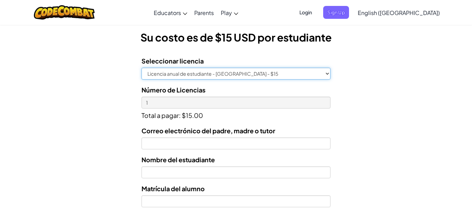 The width and height of the screenshot is (472, 209). Describe the element at coordinates (336, 12) in the screenshot. I see `span: Sign Up` at that location.